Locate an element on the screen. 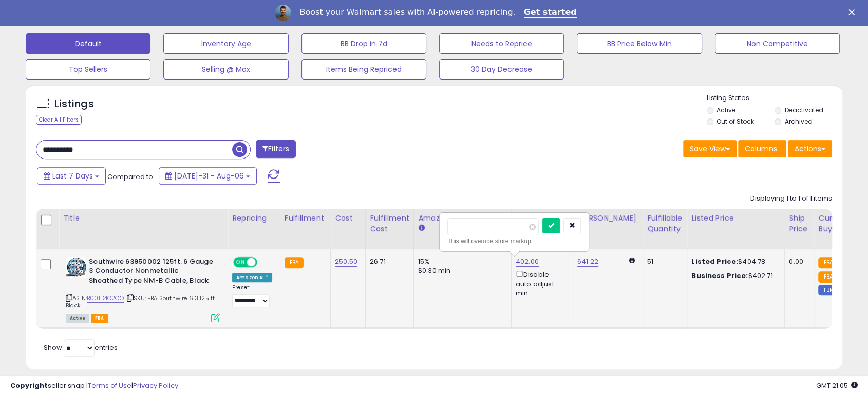 The width and height of the screenshot is (868, 396). button: BB Price Below Min is located at coordinates (639, 43).